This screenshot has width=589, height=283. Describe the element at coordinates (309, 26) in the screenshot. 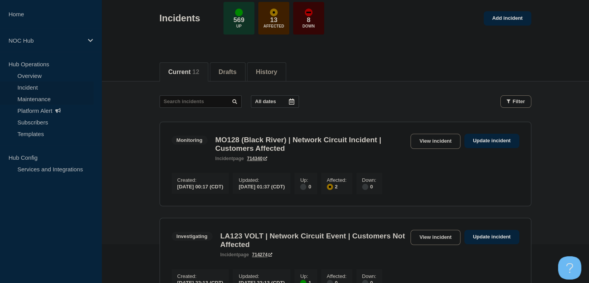

I see `p: Down` at that location.